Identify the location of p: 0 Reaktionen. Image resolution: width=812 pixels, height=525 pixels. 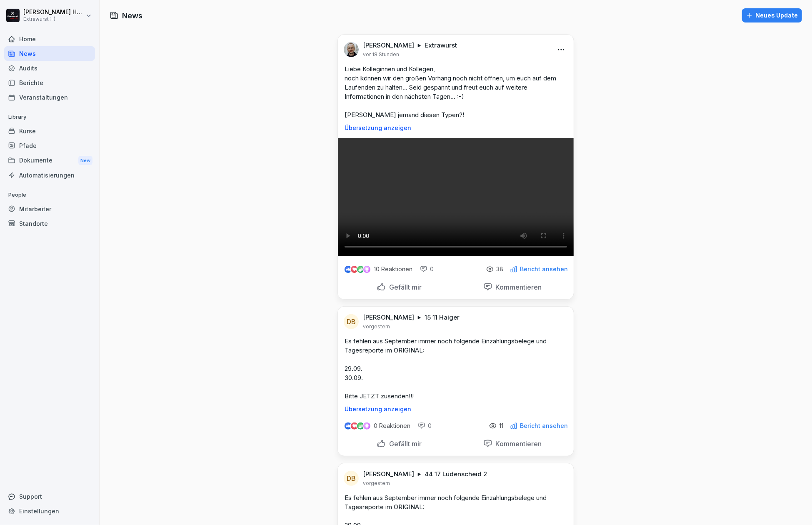
(392, 426).